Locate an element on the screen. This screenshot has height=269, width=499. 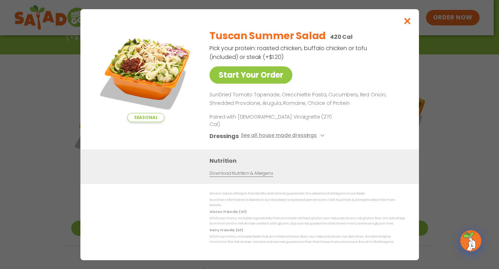
strong: Gluten Friendly (GF) is located at coordinates (228, 211).